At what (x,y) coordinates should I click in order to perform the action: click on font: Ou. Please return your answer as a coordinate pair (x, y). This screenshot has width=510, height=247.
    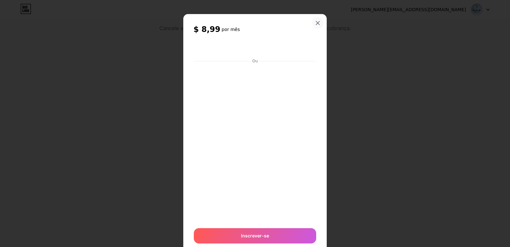
    Looking at the image, I should click on (255, 61).